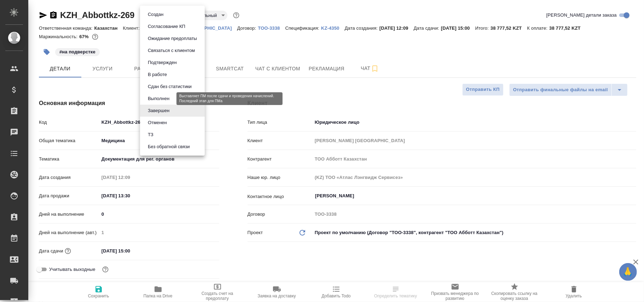 The height and width of the screenshot is (302, 644). Describe the element at coordinates (172, 39) in the screenshot. I see `button: Ожидание предоплаты` at that location.